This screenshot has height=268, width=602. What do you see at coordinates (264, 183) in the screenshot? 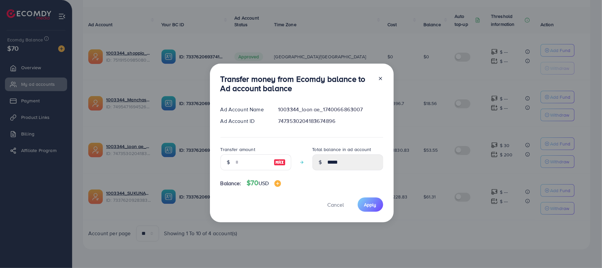
I see `h4: $70` at bounding box center [264, 183].